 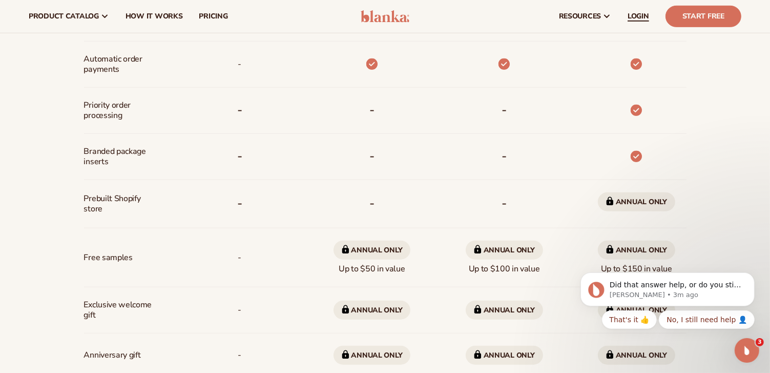 What do you see at coordinates (108, 257) in the screenshot?
I see `span: Free samples` at bounding box center [108, 257].